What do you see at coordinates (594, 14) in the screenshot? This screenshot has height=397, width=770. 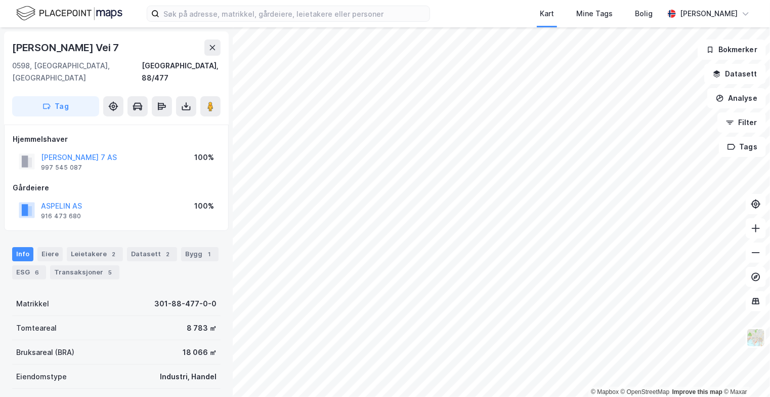 I see `div: Mine Tags` at bounding box center [594, 14].